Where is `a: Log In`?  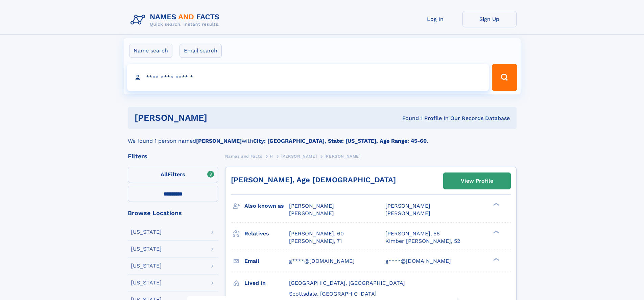 a: Log In is located at coordinates (436, 19).